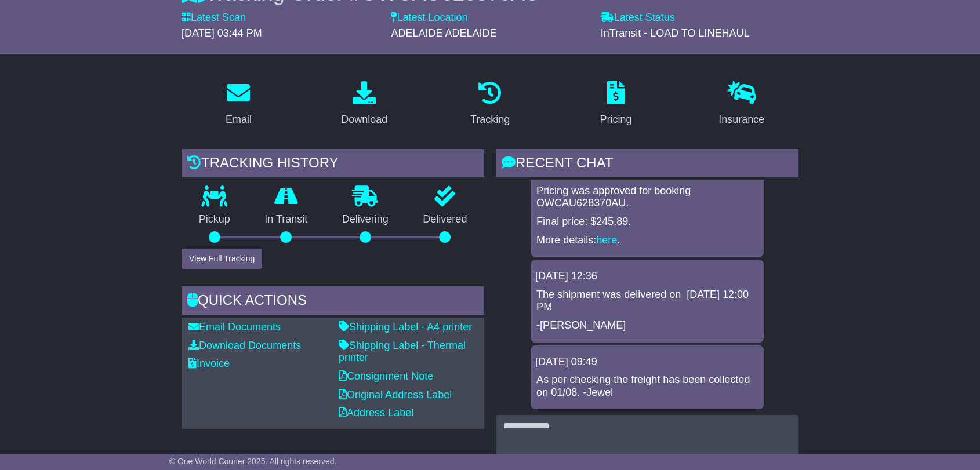  Describe the element at coordinates (364, 104) in the screenshot. I see `a: Download` at that location.